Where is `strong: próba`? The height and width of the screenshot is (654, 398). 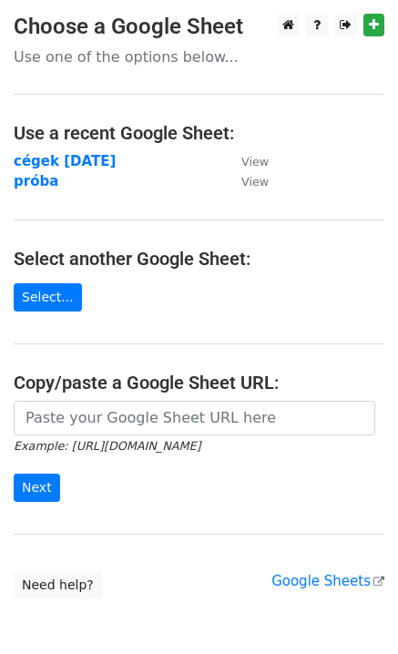
strong: próba is located at coordinates (36, 181).